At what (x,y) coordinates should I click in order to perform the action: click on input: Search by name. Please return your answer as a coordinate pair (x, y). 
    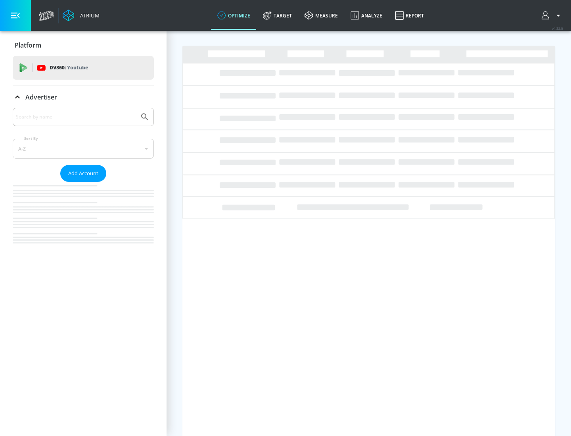
    Looking at the image, I should click on (76, 117).